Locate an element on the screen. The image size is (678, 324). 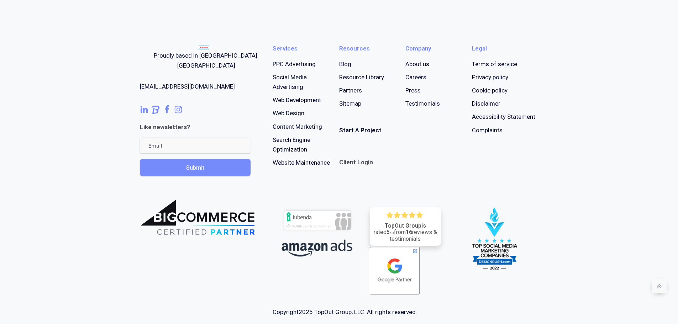
a: Partners is located at coordinates (351, 90).